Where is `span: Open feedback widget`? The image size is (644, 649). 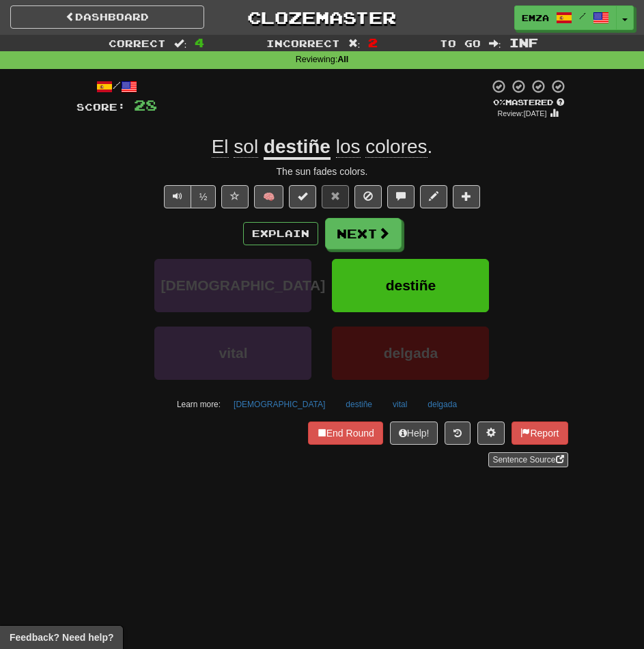
span: Open feedback widget is located at coordinates (62, 638).